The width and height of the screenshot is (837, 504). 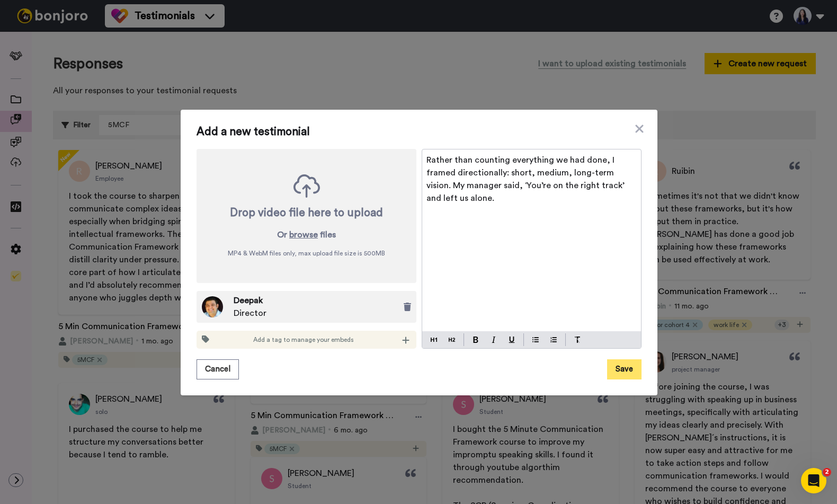 What do you see at coordinates (306, 234) in the screenshot?
I see `p: Or files` at bounding box center [306, 234].